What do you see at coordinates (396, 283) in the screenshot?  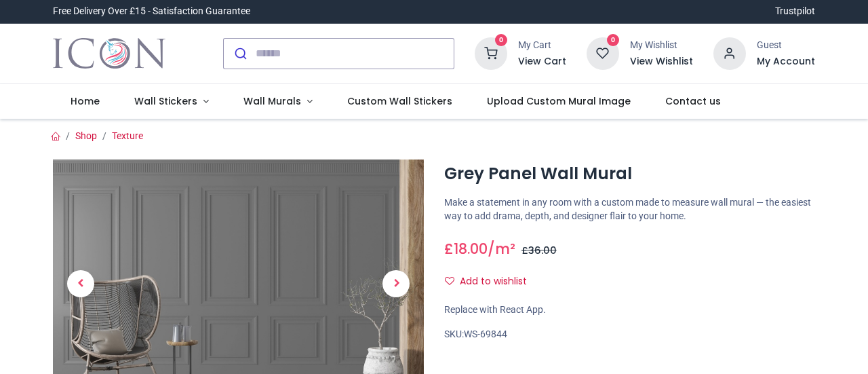 I see `span: Next` at bounding box center [396, 283].